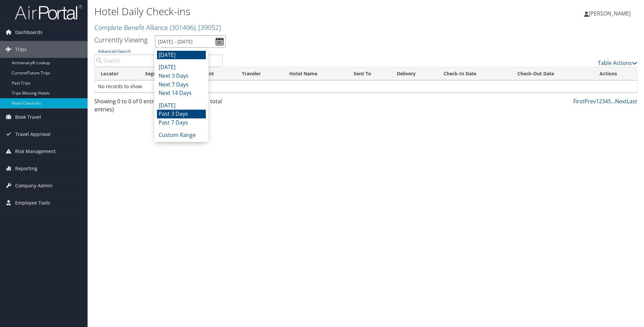 The image size is (644, 327). Describe the element at coordinates (117, 74) in the screenshot. I see `th: Locator: activate to sort column ascending` at that location.